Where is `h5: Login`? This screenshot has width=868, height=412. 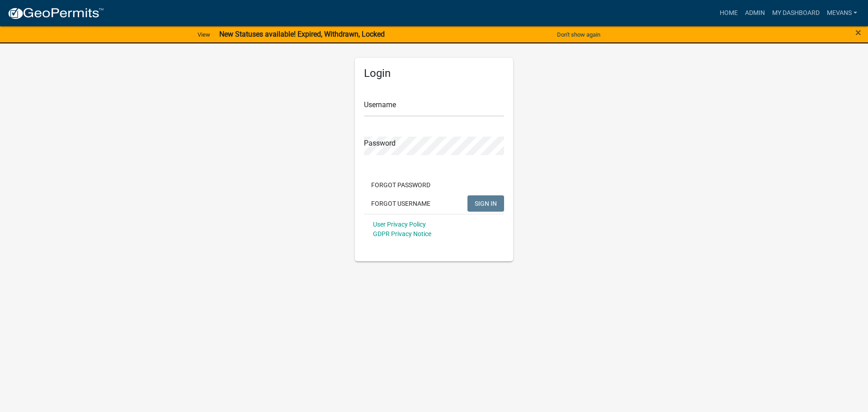 h5: Login is located at coordinates (434, 73).